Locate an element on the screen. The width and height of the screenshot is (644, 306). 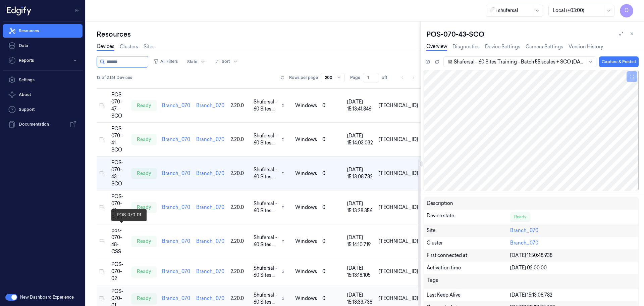
div: POS-070-42-SCO is located at coordinates (119, 207).